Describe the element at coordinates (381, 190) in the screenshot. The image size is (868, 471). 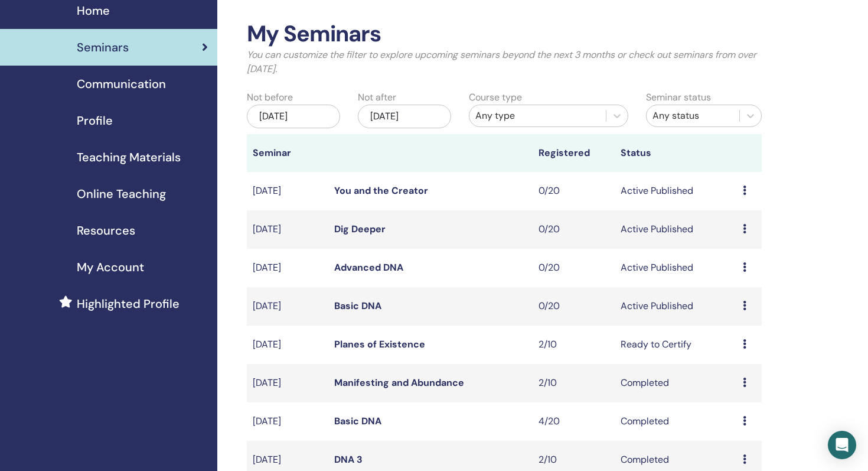
I see `a: You and the Creator` at that location.